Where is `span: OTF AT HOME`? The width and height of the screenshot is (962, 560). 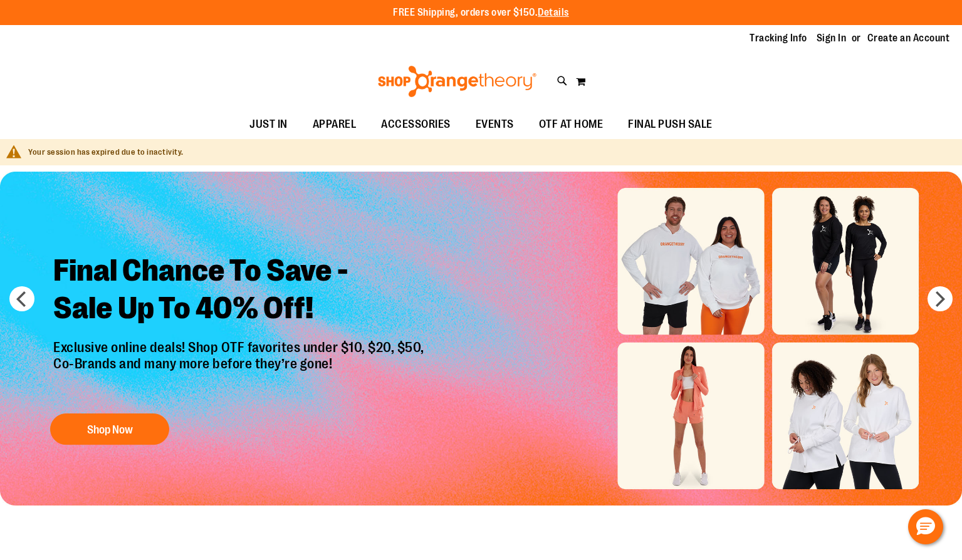
span: OTF AT HOME is located at coordinates (571, 124).